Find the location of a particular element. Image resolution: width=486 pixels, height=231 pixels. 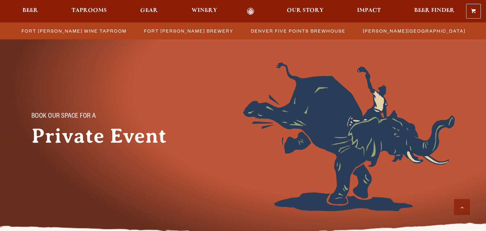

a: Taprooms is located at coordinates (89, 11).